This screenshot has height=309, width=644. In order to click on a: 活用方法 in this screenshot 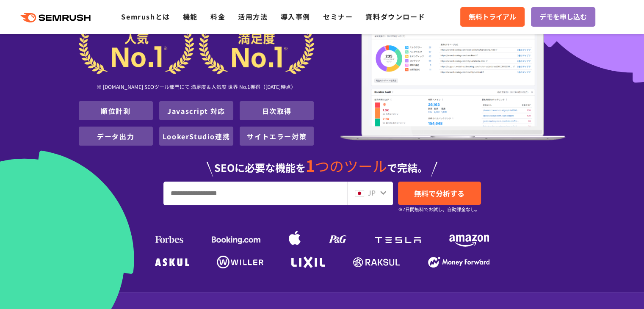, I will do `click(253, 16)`.